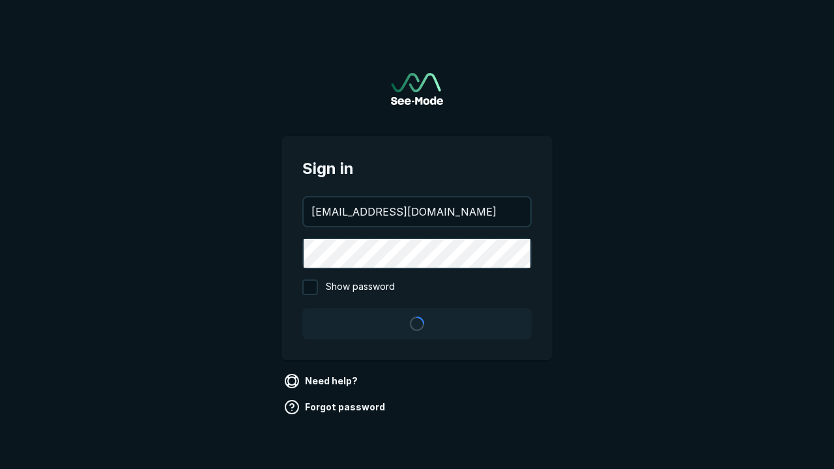 The height and width of the screenshot is (469, 834). What do you see at coordinates (417, 89) in the screenshot?
I see `a: Go to sign in` at bounding box center [417, 89].